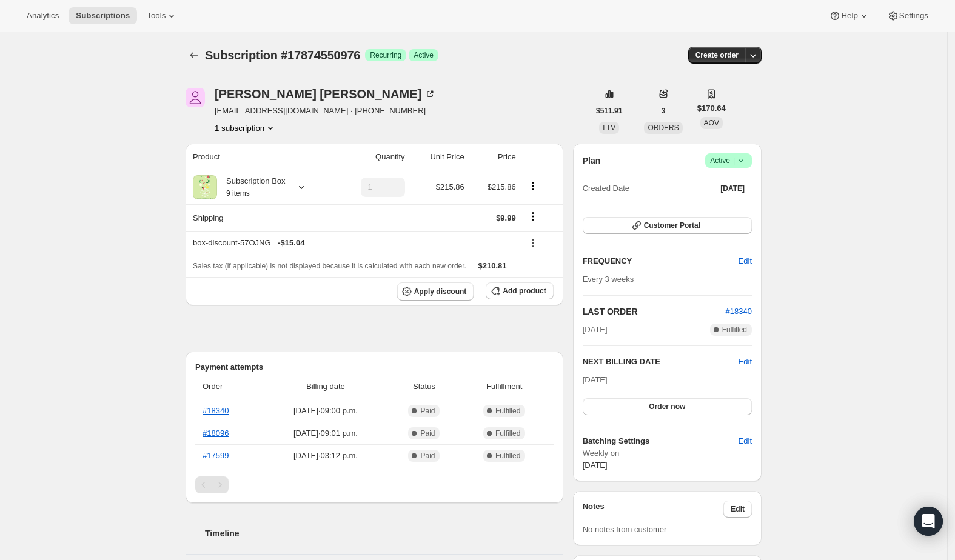 The image size is (955, 560). What do you see at coordinates (608, 111) in the screenshot?
I see `button: $511.91` at bounding box center [608, 111].